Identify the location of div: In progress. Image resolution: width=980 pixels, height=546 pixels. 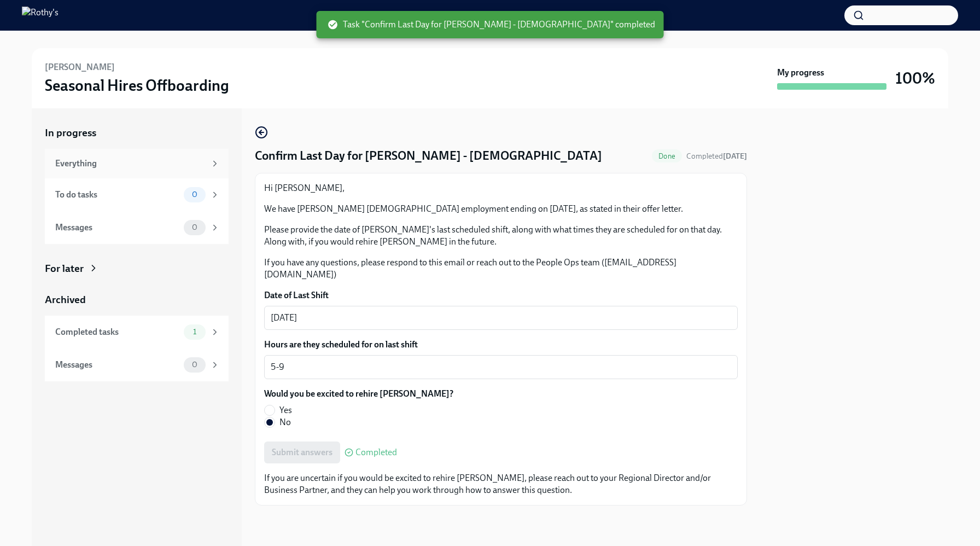
(137, 133).